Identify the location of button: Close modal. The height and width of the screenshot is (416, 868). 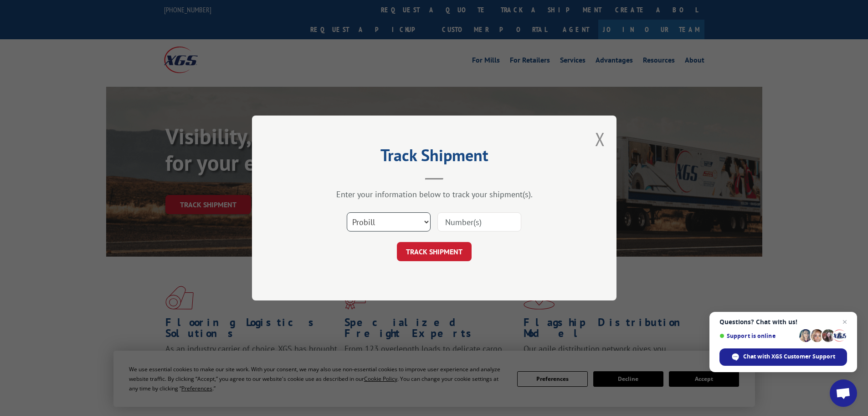
(600, 139).